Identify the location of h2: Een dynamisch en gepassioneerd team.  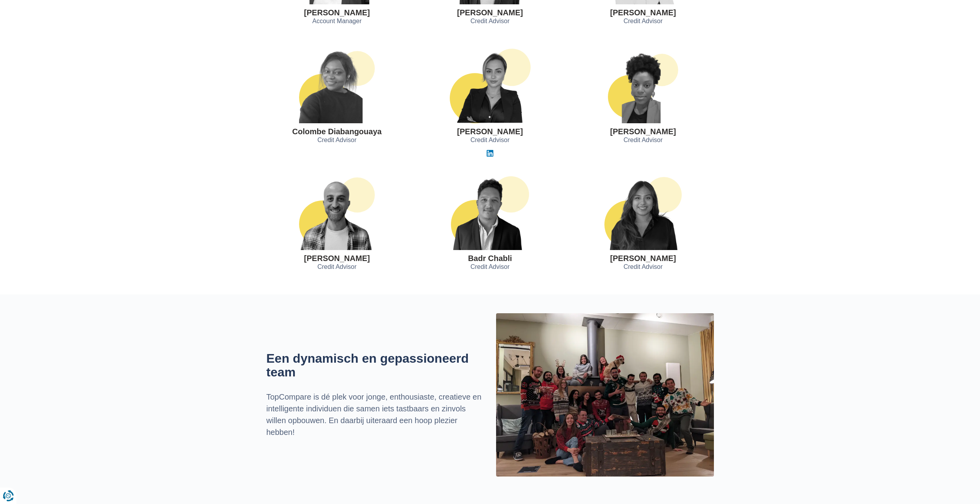
(375, 365).